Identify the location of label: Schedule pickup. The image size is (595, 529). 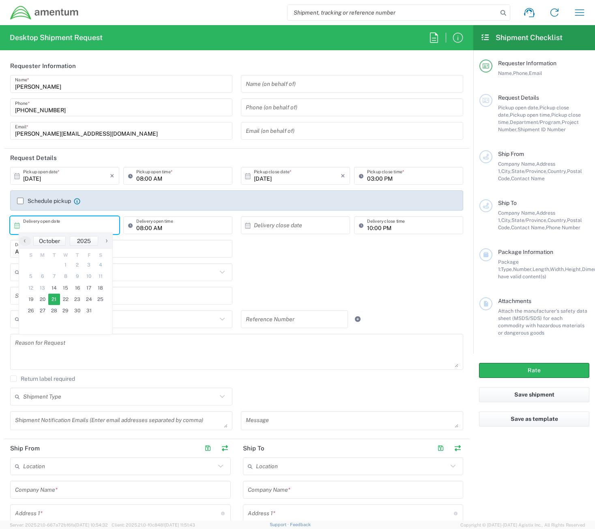
(44, 201).